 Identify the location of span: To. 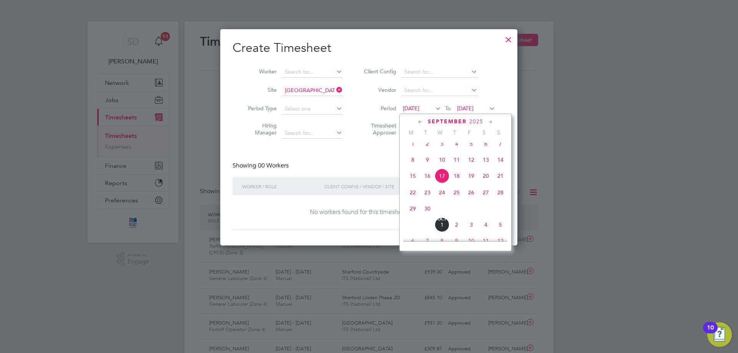
(448, 108).